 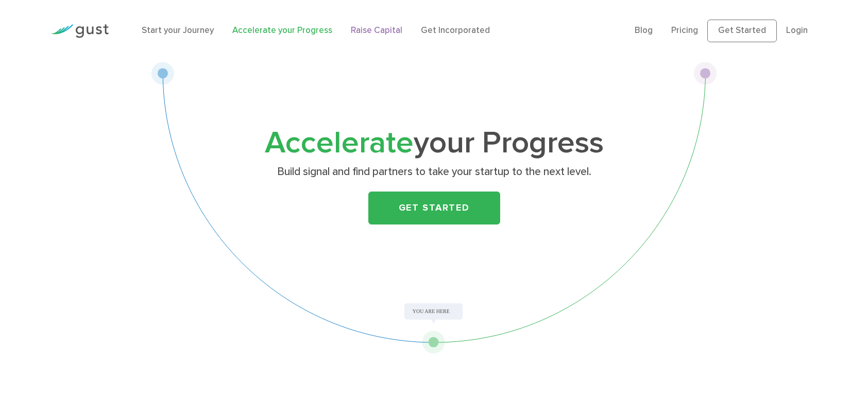 What do you see at coordinates (178, 30) in the screenshot?
I see `a: Start your Journey` at bounding box center [178, 30].